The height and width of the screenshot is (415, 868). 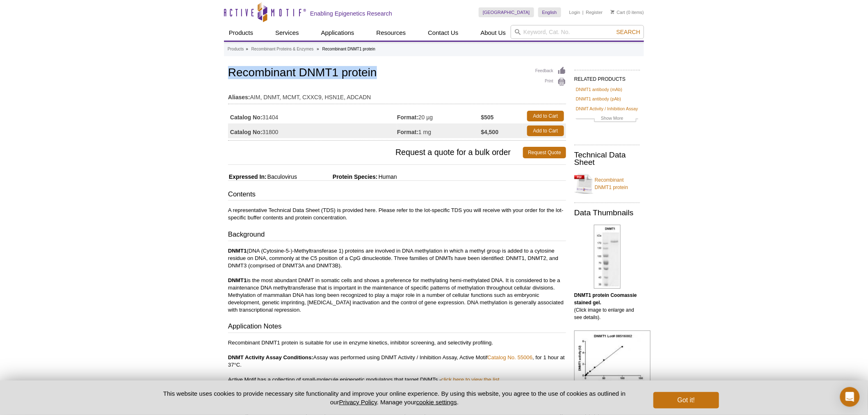 What do you see at coordinates (397, 280) in the screenshot?
I see `p: (DNA (Cytosine-5-)-Methyltransferase 1) proteins are involved in DNA methylation in which a methy...` at bounding box center [397, 280].